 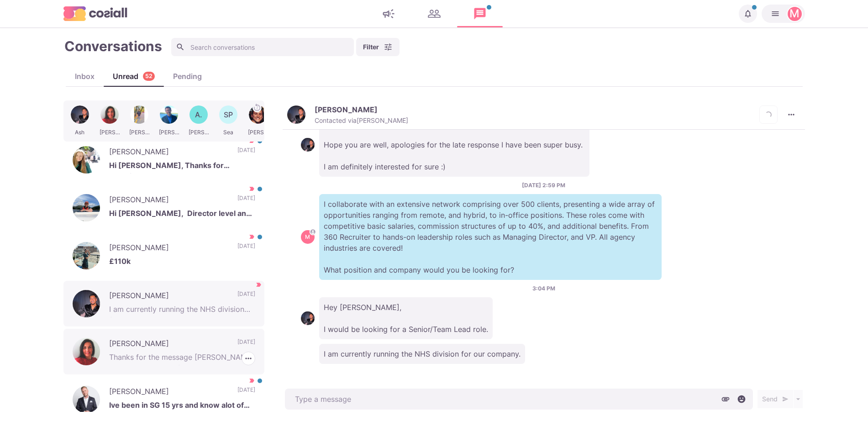 What do you see at coordinates (86, 256) in the screenshot?
I see `img: Garima Singh` at bounding box center [86, 256].